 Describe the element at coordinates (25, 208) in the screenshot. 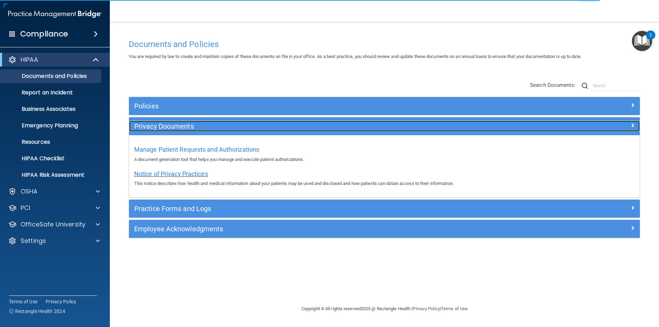

I see `p: PCI` at that location.